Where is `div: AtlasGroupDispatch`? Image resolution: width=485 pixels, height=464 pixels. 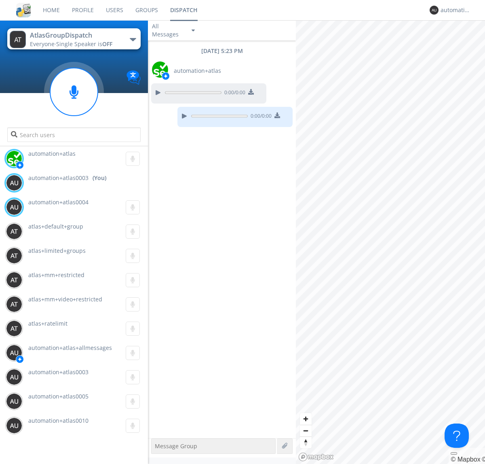 div: AtlasGroupDispatch is located at coordinates (75, 35).